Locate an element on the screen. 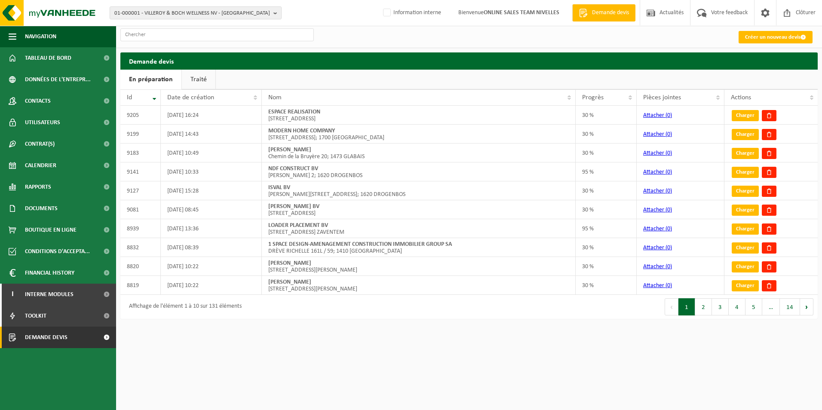 The image size is (822, 410). a: En préparation is located at coordinates (151, 79).